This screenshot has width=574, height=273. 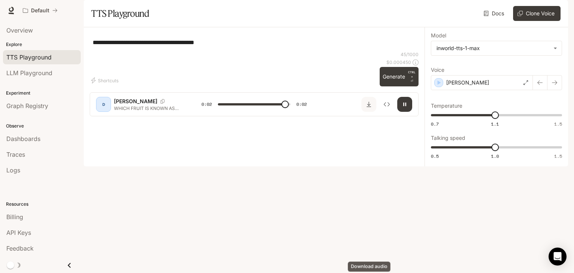 What do you see at coordinates (438, 35) in the screenshot?
I see `p: Model` at bounding box center [438, 35].